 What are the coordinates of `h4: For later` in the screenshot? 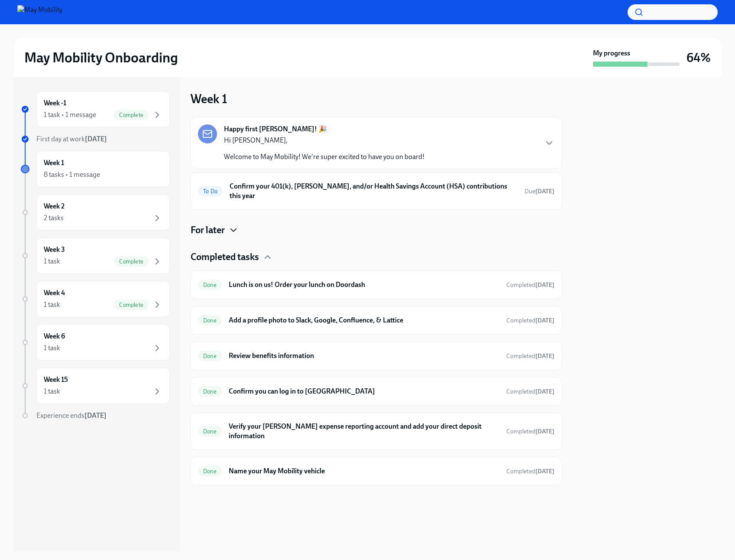 It's located at (207, 230).